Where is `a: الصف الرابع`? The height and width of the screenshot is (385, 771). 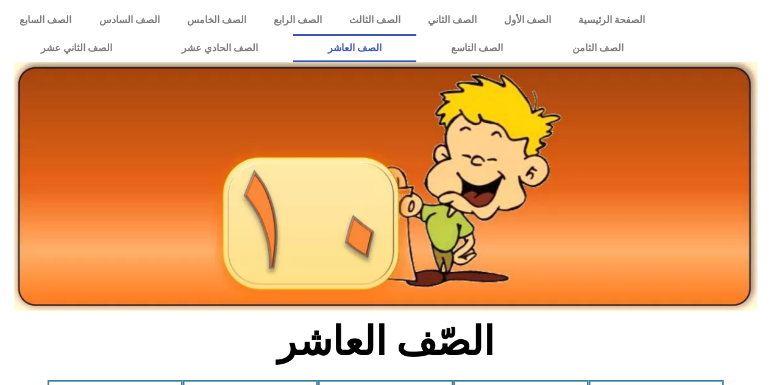 a: الصف الرابع is located at coordinates (297, 20).